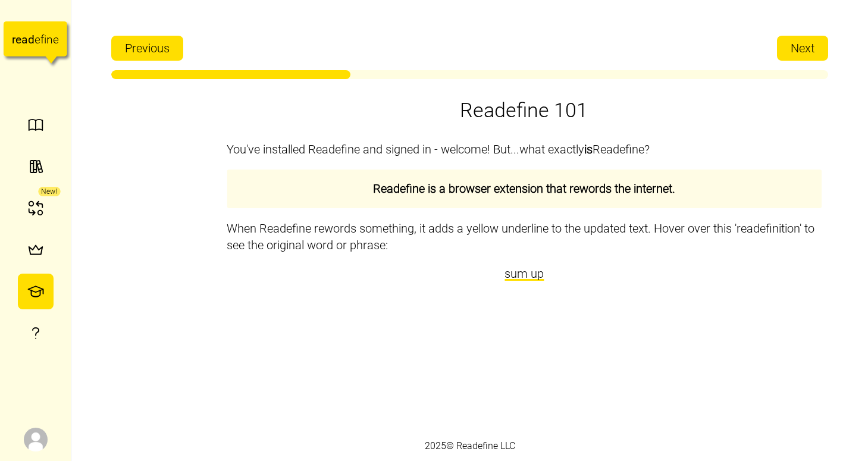  Describe the element at coordinates (25, 39) in the screenshot. I see `tspan: a` at that location.